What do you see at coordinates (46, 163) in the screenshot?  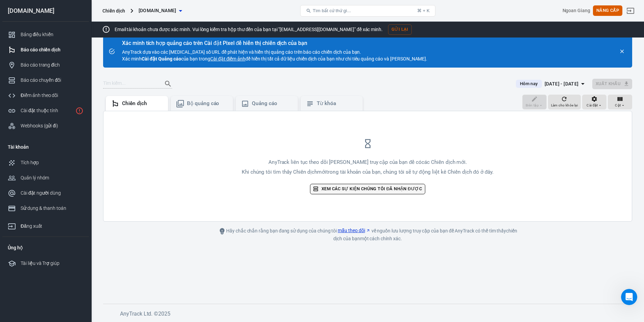 I see `a: Tích hợp` at bounding box center [46, 163].